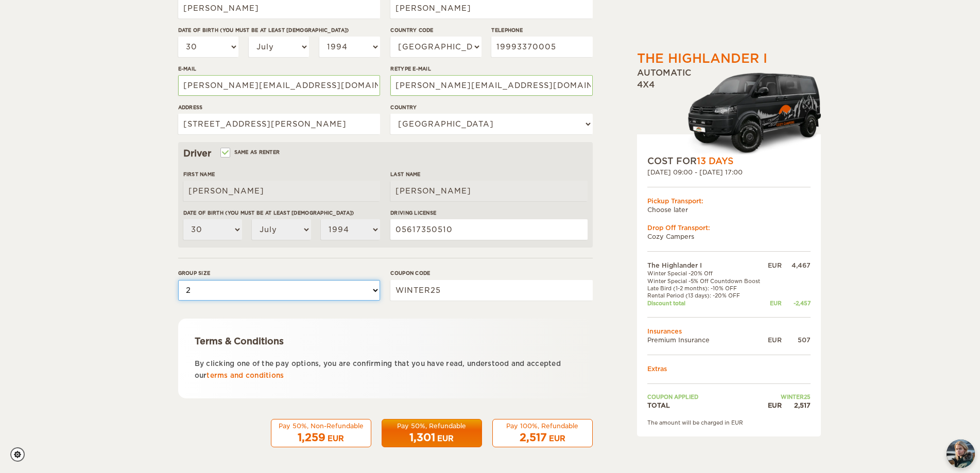 The image size is (980, 473). Describe the element at coordinates (729, 227) in the screenshot. I see `div: Drop Off Transport:` at that location.